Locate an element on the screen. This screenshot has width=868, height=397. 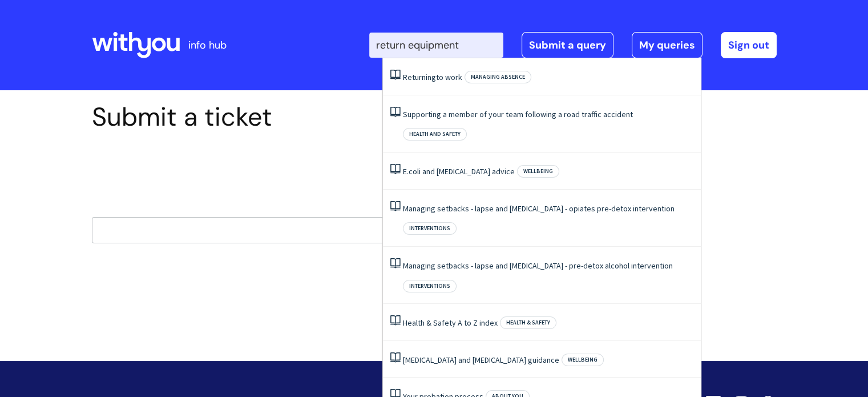
h2: Select issue type is located at coordinates (317, 169).